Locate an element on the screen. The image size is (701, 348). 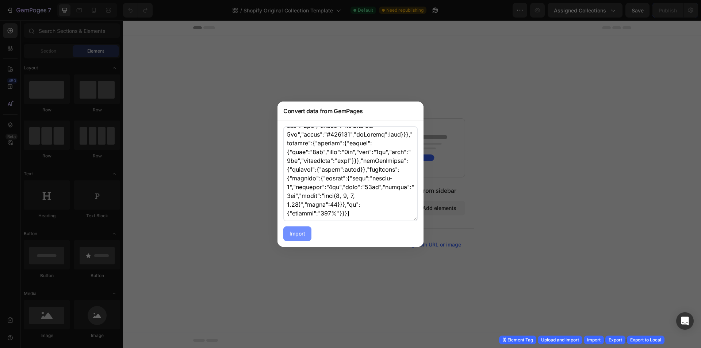
div: Start with Sections from sidebar is located at coordinates (289, 170).